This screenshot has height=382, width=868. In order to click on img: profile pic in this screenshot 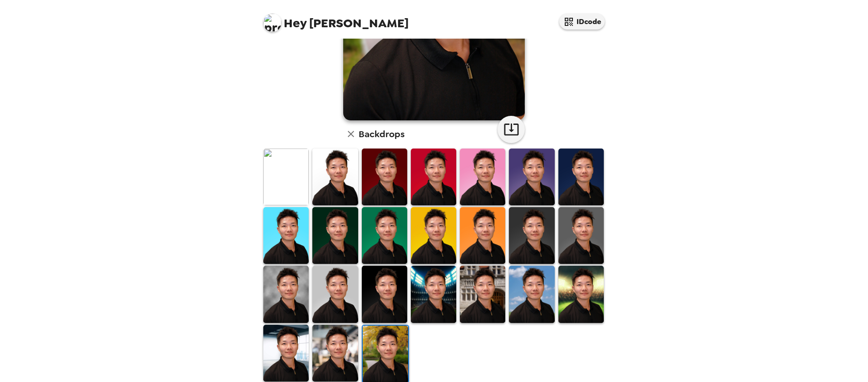, I will do `click(272, 23)`.